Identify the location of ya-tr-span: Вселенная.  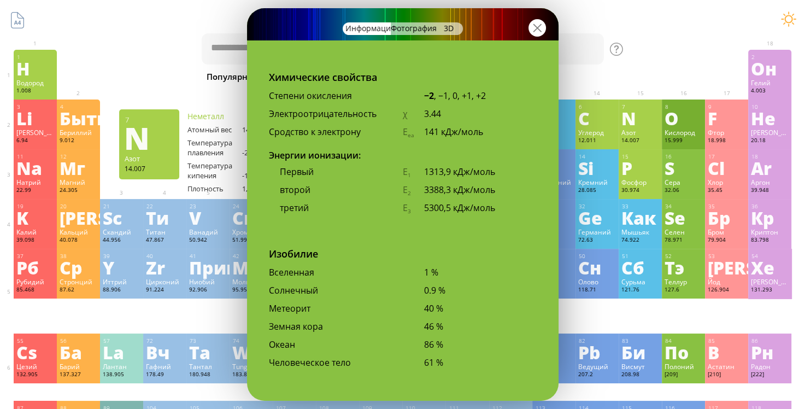
(291, 272).